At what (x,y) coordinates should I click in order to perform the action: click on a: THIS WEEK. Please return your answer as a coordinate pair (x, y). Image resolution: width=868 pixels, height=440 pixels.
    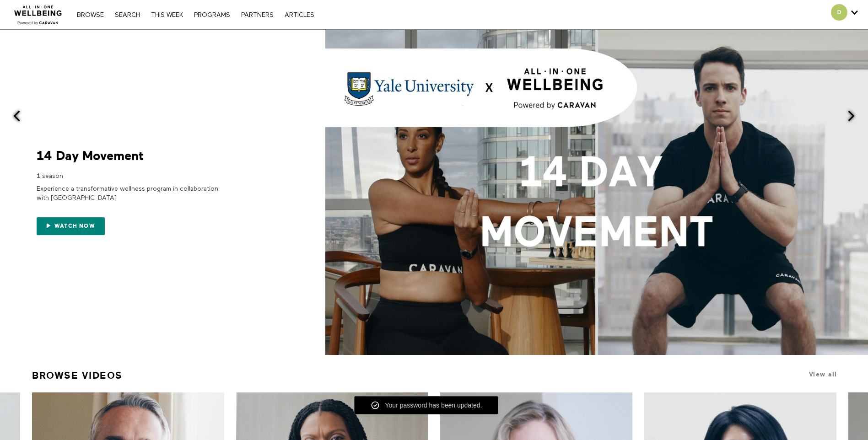
    Looking at the image, I should click on (167, 15).